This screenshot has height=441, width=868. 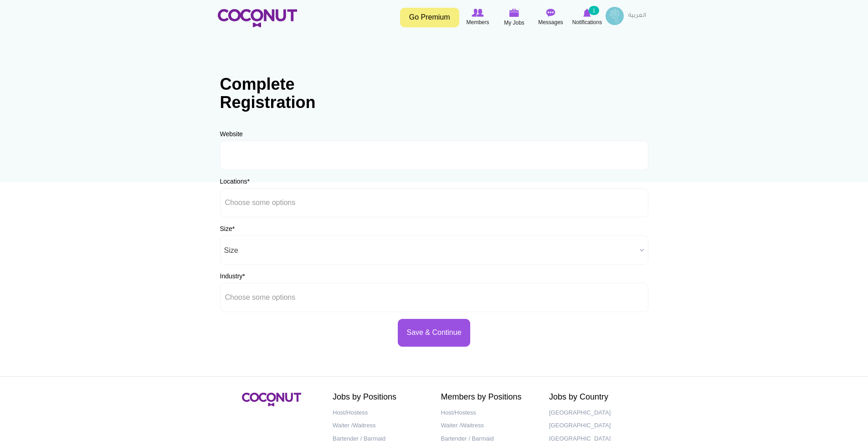 What do you see at coordinates (587, 13) in the screenshot?
I see `img: Notifications` at bounding box center [587, 13].